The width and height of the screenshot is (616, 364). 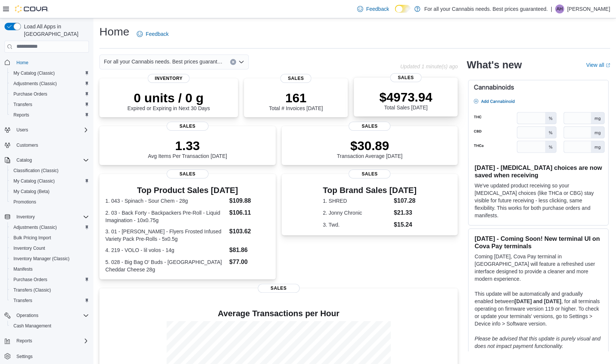 I want to click on button: Home, so click(x=47, y=62).